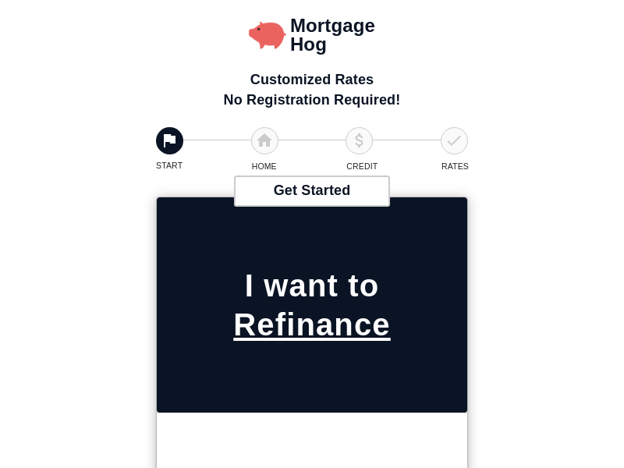 This screenshot has height=468, width=624. What do you see at coordinates (312, 305) in the screenshot?
I see `button: I want toRefinance` at bounding box center [312, 305].